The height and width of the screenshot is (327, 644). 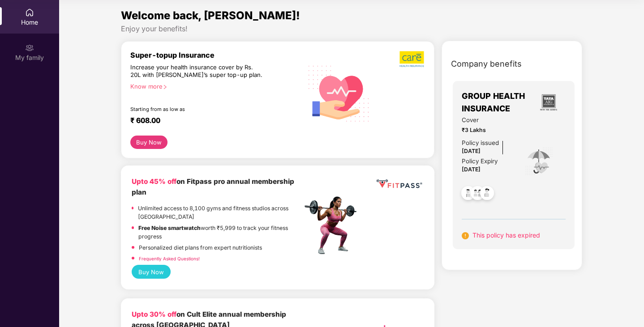 I want to click on b: Upto 45% off, so click(x=154, y=181).